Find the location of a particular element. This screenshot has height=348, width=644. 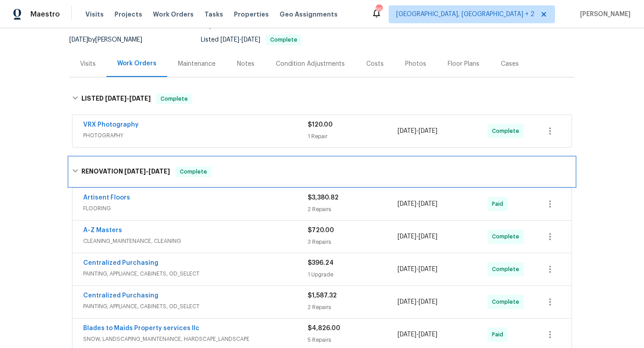

div: 95 is located at coordinates (379, 10).